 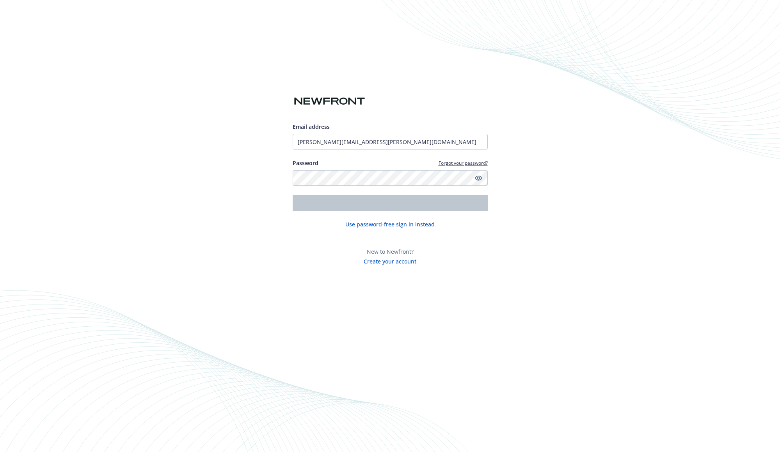 I want to click on button: Login, so click(x=390, y=203).